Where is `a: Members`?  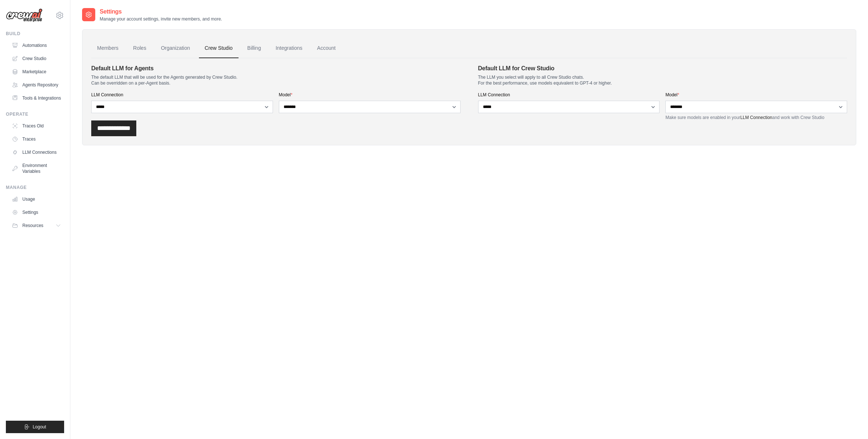
a: Members is located at coordinates (108, 48).